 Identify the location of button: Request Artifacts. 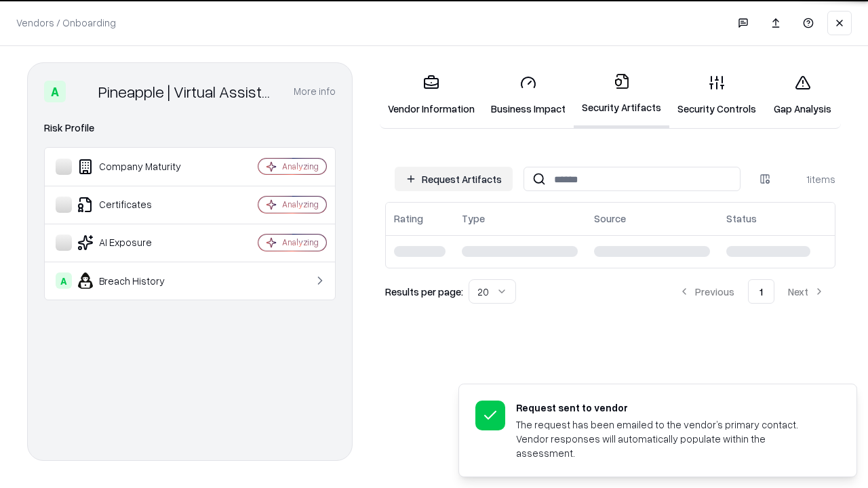
(454, 179).